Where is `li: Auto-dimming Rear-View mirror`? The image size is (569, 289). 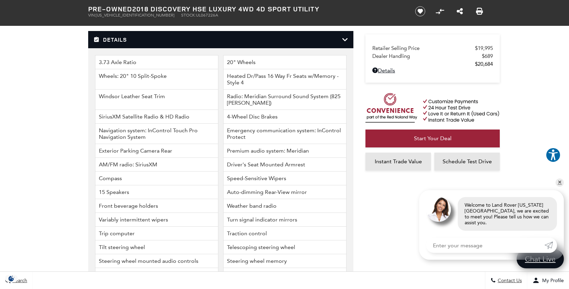
li: Auto-dimming Rear-View mirror is located at coordinates (285, 192).